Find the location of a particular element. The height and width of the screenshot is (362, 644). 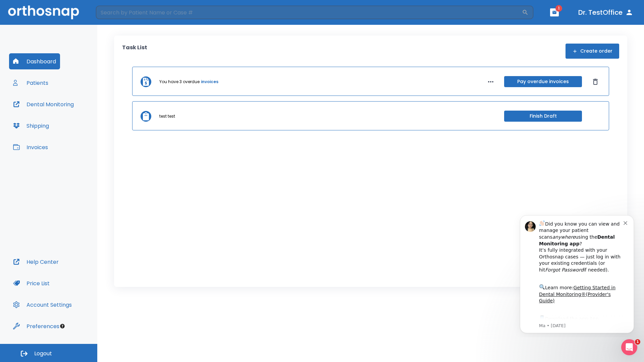

button: Pay overdue invoices is located at coordinates (543, 82).